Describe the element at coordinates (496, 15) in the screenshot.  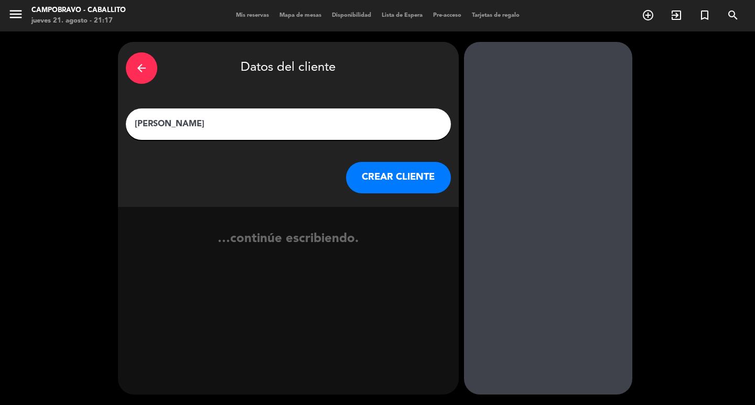
I see `span: Tarjetas de regalo` at that location.